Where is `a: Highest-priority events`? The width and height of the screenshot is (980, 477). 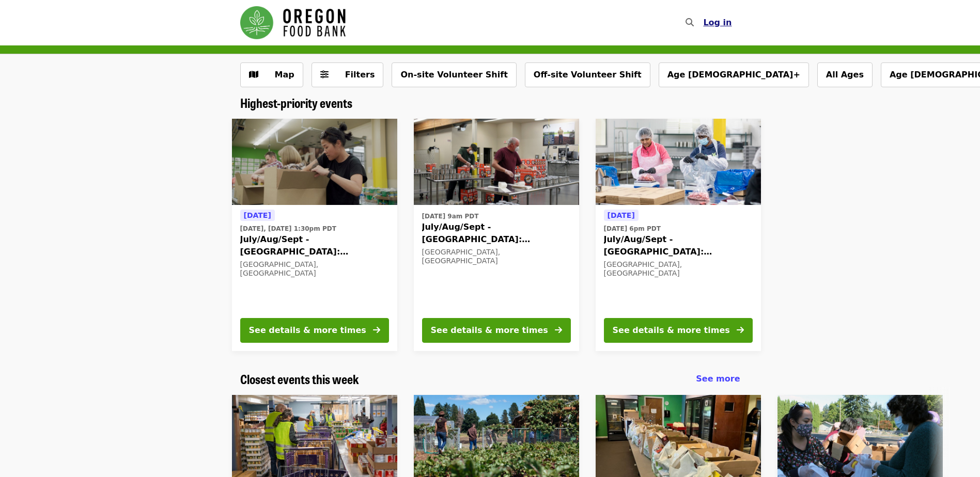
a: Highest-priority events is located at coordinates (296, 103).